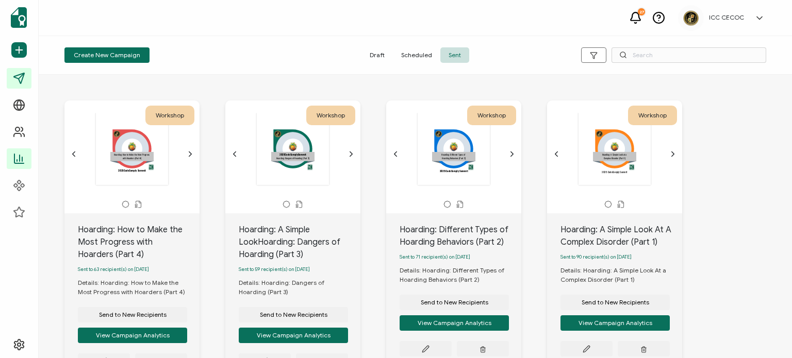 This screenshot has width=792, height=358. What do you see at coordinates (377, 55) in the screenshot?
I see `span: Draft` at bounding box center [377, 55].